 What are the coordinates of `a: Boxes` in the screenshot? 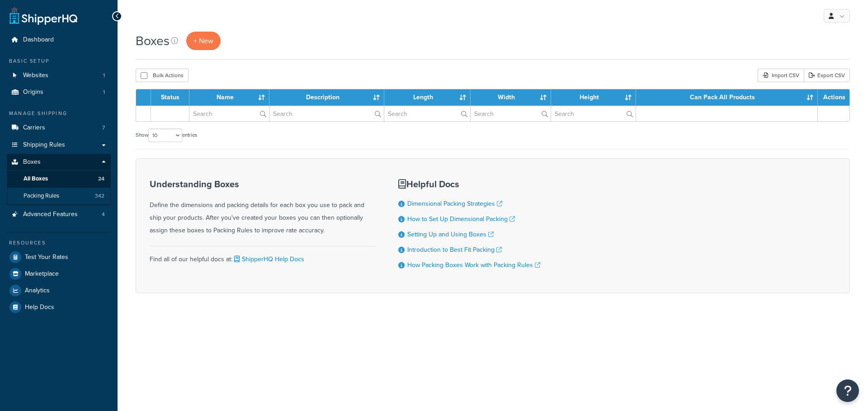 It's located at (59, 162).